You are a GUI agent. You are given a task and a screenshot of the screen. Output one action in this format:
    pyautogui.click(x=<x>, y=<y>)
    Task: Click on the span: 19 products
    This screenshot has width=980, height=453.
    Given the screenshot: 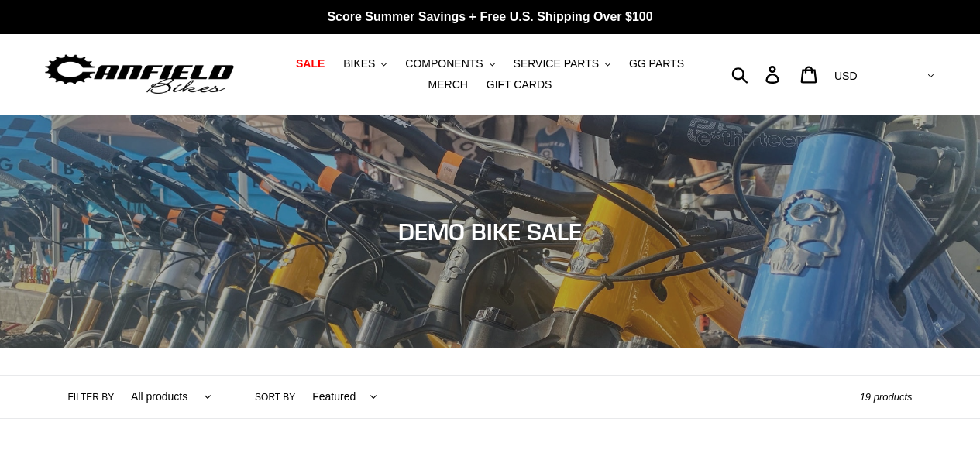 What is the action you would take?
    pyautogui.click(x=887, y=397)
    